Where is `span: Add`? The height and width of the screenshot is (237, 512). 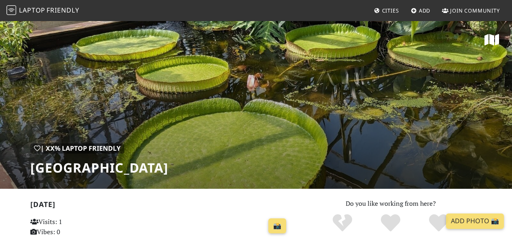 span: Add is located at coordinates (425, 11).